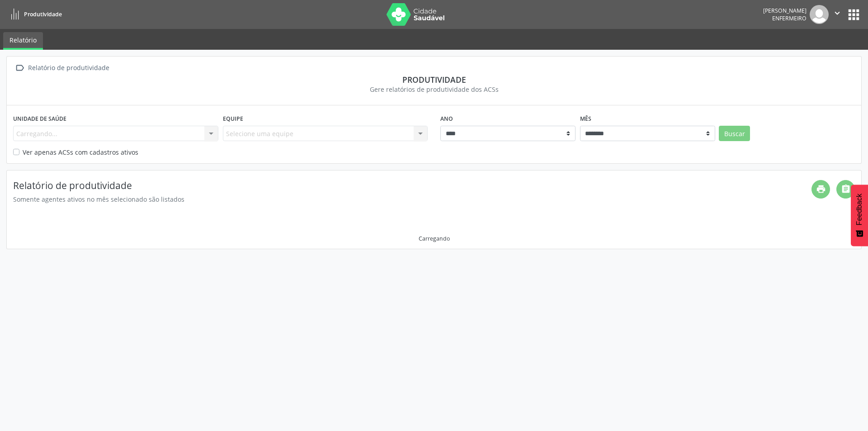 The width and height of the screenshot is (868, 431). I want to click on img: img, so click(819, 15).